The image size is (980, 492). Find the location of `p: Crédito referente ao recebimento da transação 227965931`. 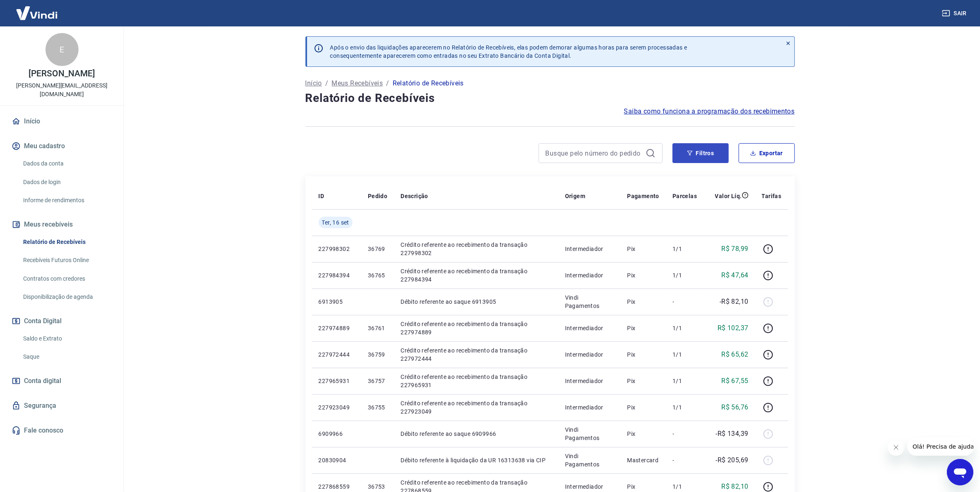

p: Crédito referente ao recebimento da transação 227965931 is located at coordinates (476, 381).